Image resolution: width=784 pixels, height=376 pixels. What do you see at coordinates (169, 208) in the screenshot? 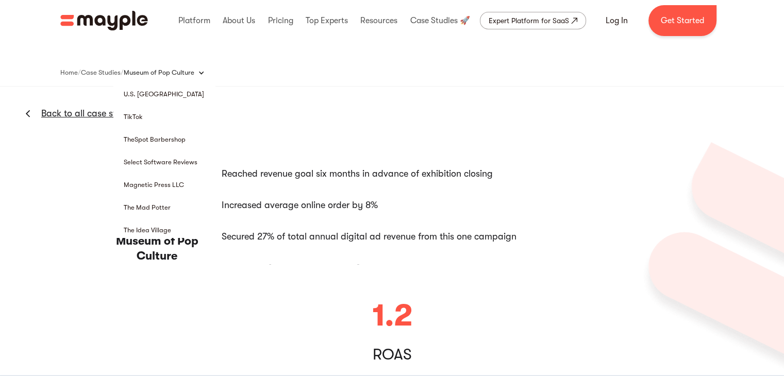
I see `div: The Mad Potter` at bounding box center [169, 208].